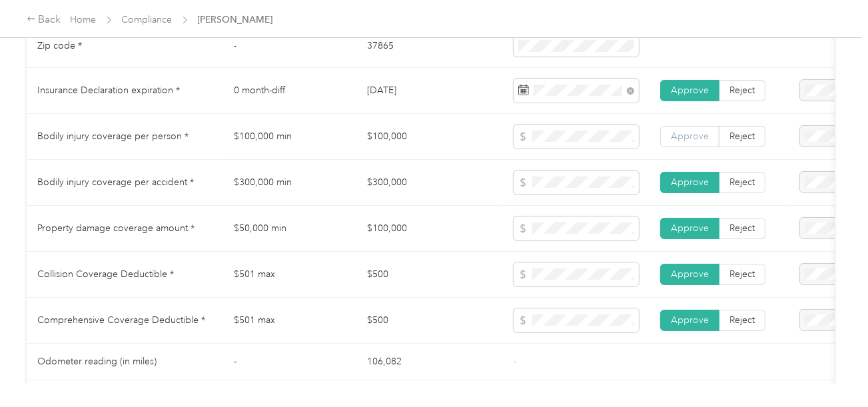  What do you see at coordinates (113, 136) in the screenshot?
I see `span: Bodily injury coverage per person *` at bounding box center [113, 136].